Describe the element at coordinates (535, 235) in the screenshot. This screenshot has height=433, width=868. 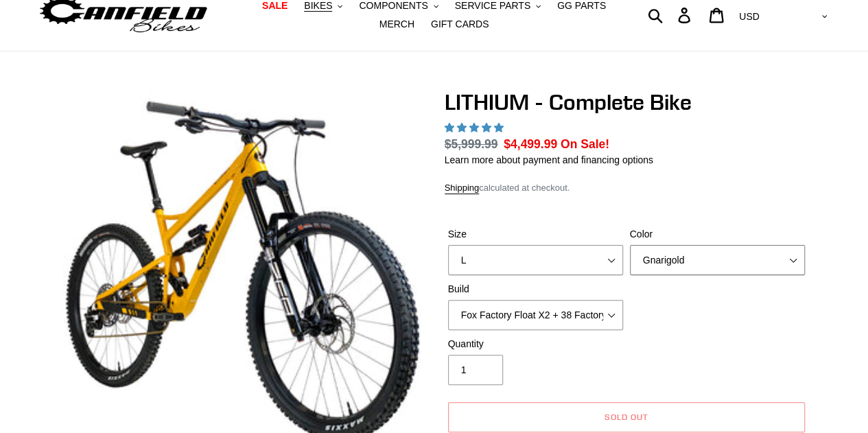
I see `label: Size` at that location.